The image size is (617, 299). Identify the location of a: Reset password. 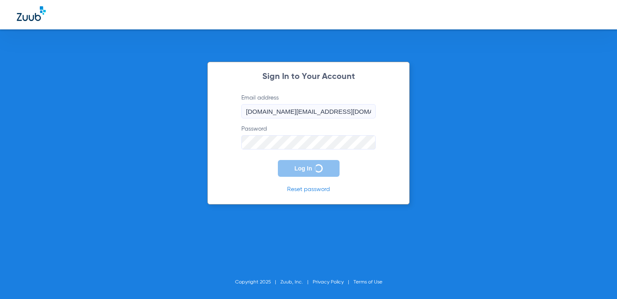
(308, 189).